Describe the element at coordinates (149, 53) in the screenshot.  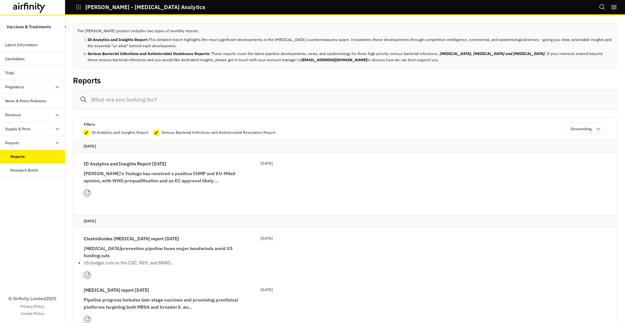
I see `b: Serious Bacterial Infections and Antimicrobial Resistance Reports:` at that location.